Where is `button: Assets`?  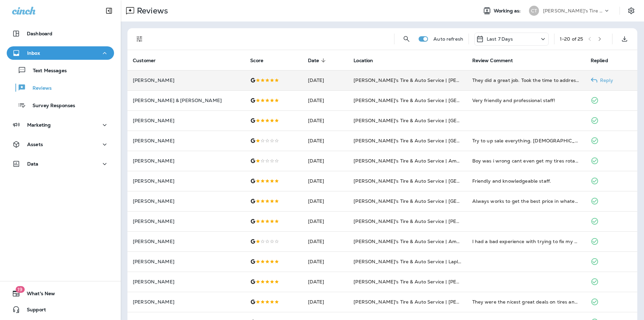 button: Assets is located at coordinates (60, 144).